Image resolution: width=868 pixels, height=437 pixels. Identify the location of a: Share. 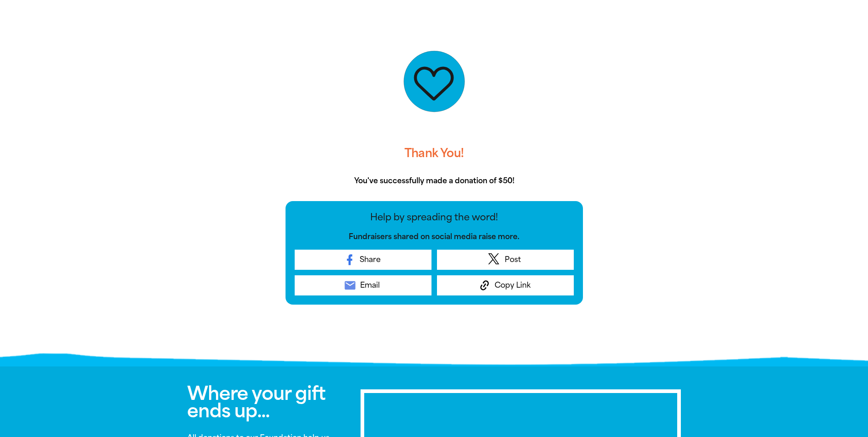
(363, 260).